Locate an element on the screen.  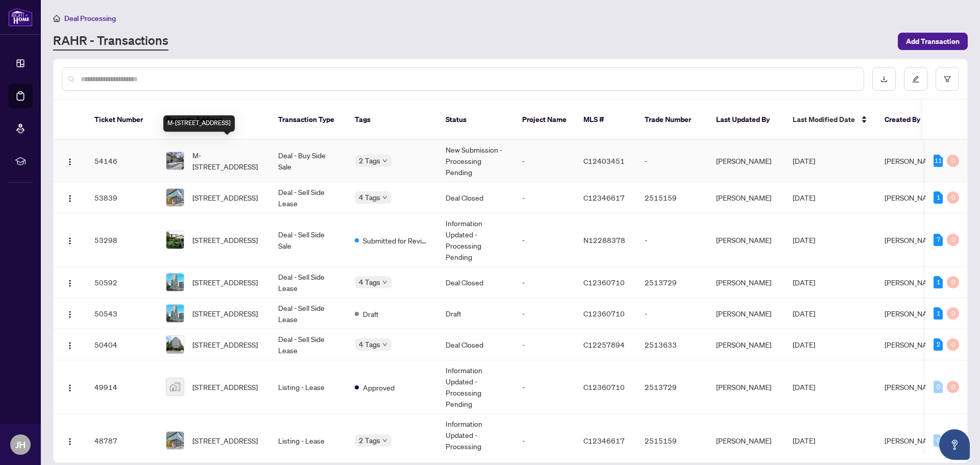
td: 50404 is located at coordinates (122, 345).